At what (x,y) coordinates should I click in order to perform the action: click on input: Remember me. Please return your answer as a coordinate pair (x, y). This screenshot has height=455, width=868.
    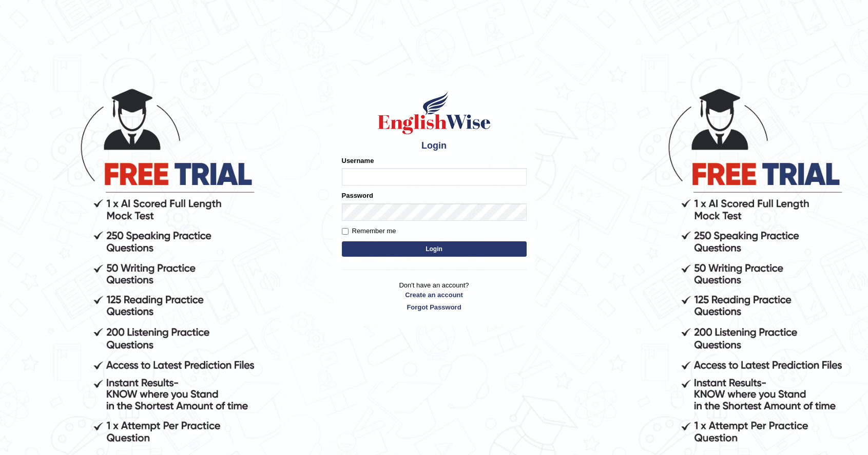
    Looking at the image, I should click on (345, 231).